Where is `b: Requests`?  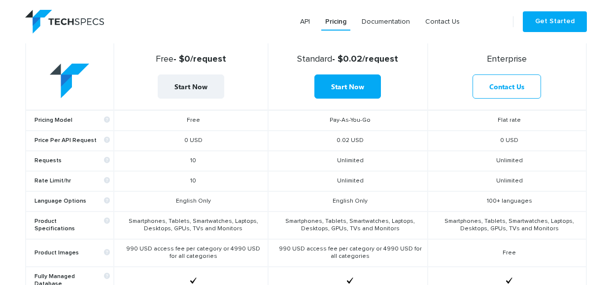 b: Requests is located at coordinates (72, 161).